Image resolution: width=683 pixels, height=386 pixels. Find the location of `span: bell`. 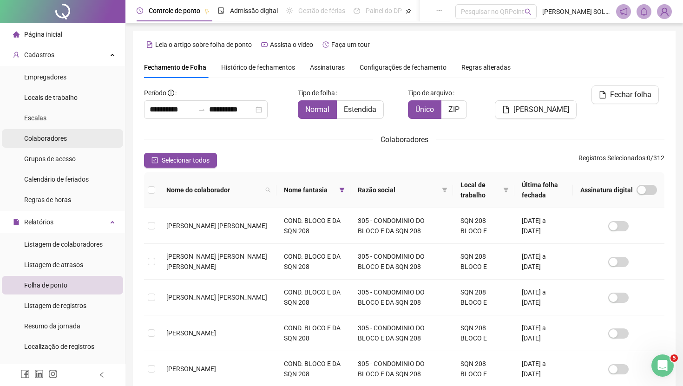

span: bell is located at coordinates (644, 12).